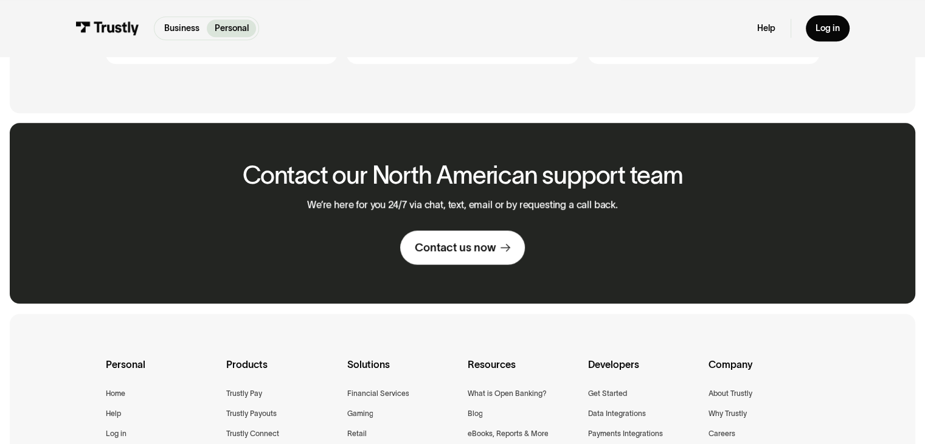 This screenshot has height=444, width=925. I want to click on a: Personal, so click(231, 28).